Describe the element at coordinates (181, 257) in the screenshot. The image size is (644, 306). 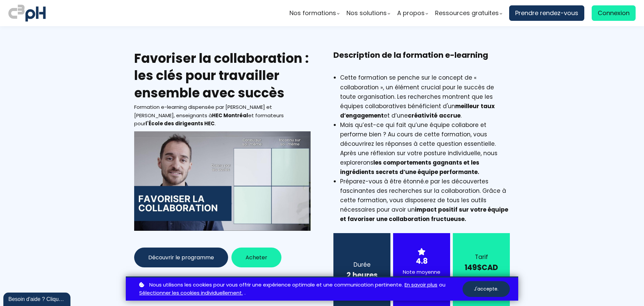
I see `button: Découvrir le programme` at that location.